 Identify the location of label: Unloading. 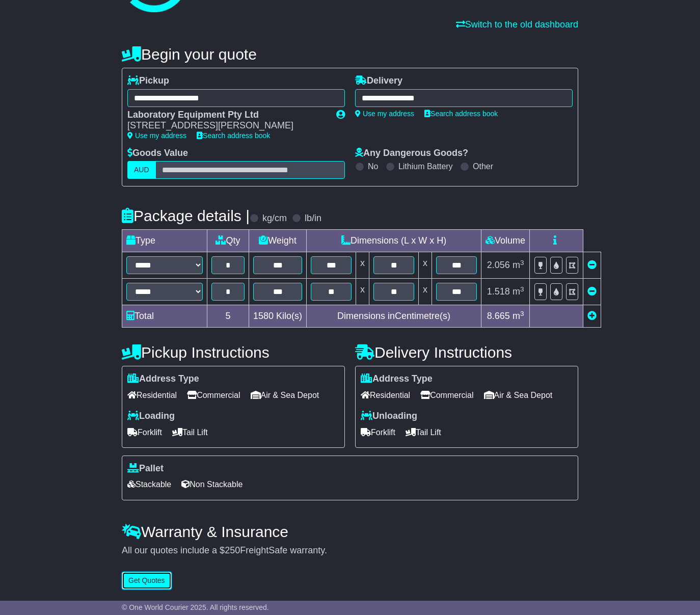
(389, 417).